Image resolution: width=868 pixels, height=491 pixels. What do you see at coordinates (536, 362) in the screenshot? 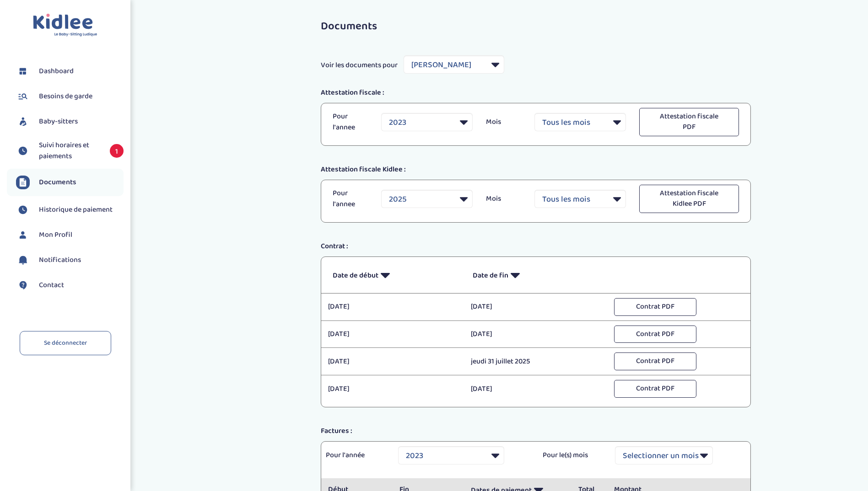
I see `p: jeudi 31 juillet 2025` at bounding box center [536, 362].